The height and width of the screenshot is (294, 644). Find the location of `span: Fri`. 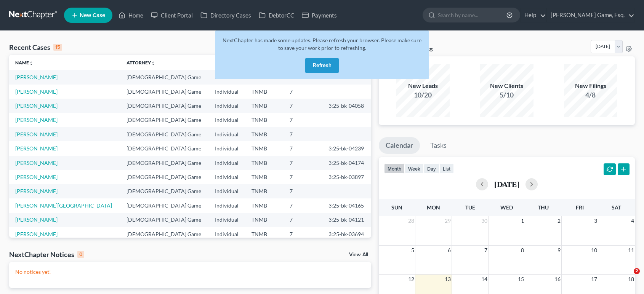

span: Fri is located at coordinates (580, 207).